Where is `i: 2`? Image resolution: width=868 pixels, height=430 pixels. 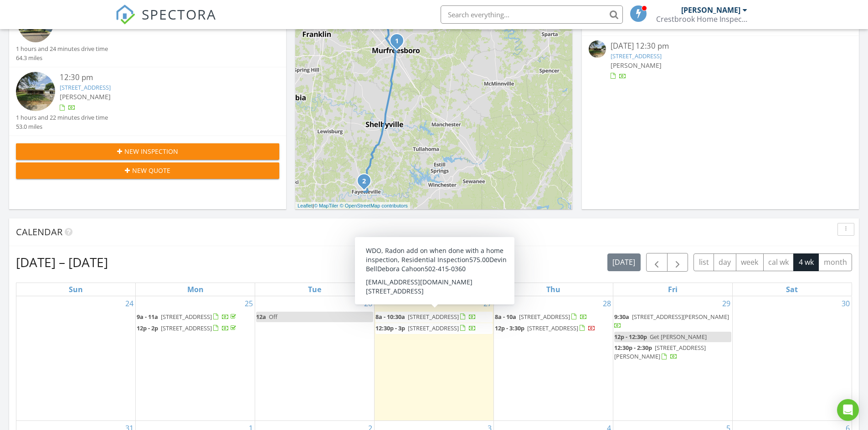 i: 2 is located at coordinates (364, 182).